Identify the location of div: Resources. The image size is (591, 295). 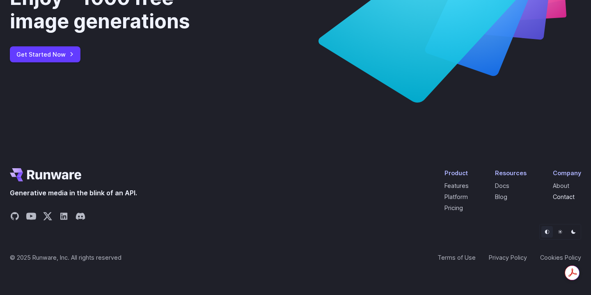
(511, 173).